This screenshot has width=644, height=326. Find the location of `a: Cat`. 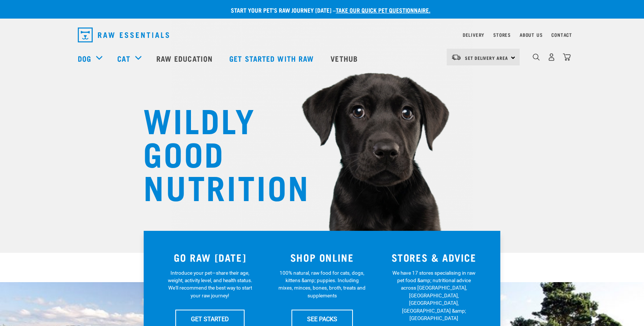

a: Cat is located at coordinates (124, 58).